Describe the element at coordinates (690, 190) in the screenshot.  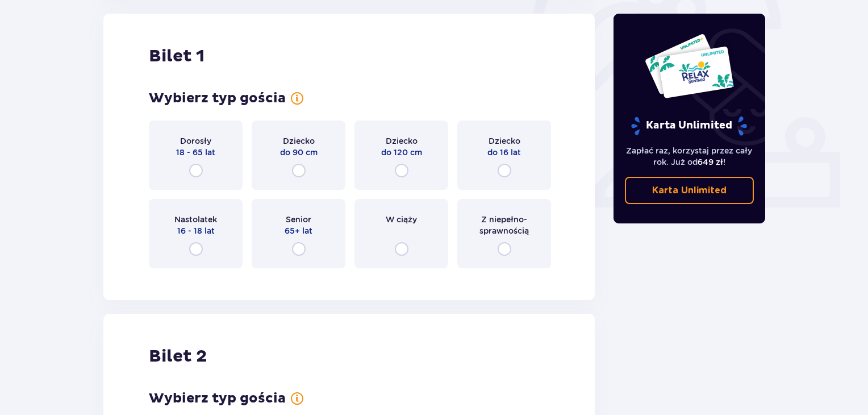
I see `a: Karta Unlimited` at that location.